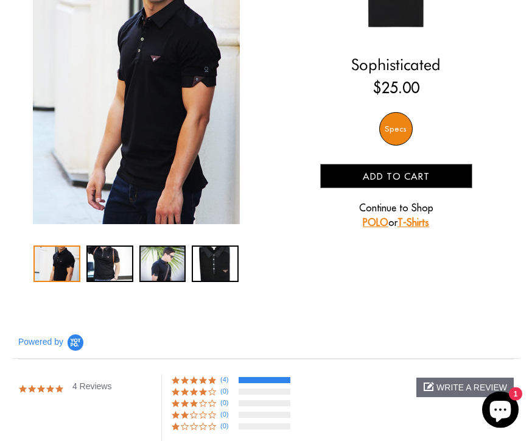 This screenshot has width=532, height=441. What do you see at coordinates (110, 264) in the screenshot?
I see `div: 2 / 4` at bounding box center [110, 264].